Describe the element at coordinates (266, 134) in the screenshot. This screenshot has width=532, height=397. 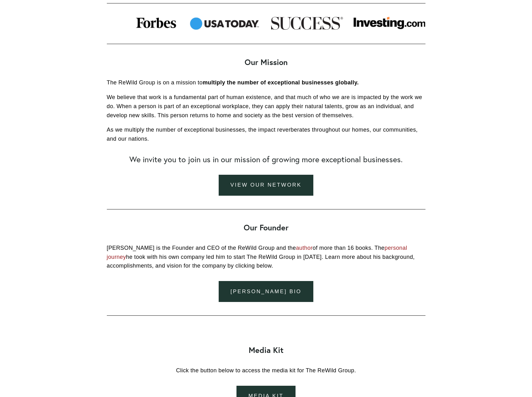
I see `p: As we multiply the number of exceptional businesses, the impact reverberates throughout our homes...` at that location.